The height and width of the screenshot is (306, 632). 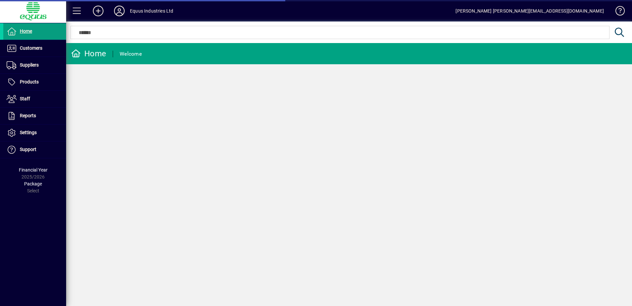 What do you see at coordinates (35, 48) in the screenshot?
I see `a: Customers` at bounding box center [35, 48].